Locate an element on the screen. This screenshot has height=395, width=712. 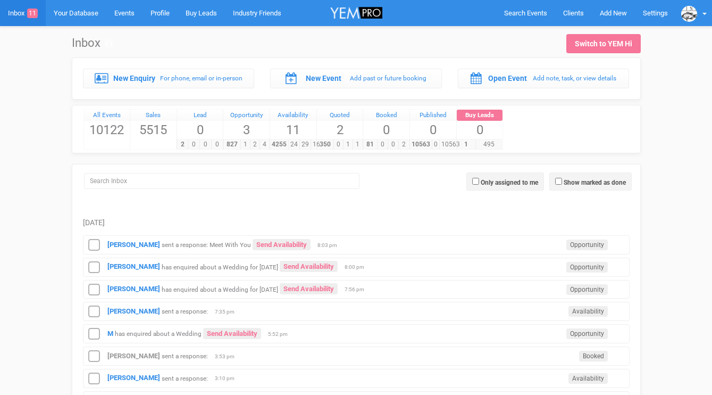
div: Opportunity is located at coordinates (246, 115).